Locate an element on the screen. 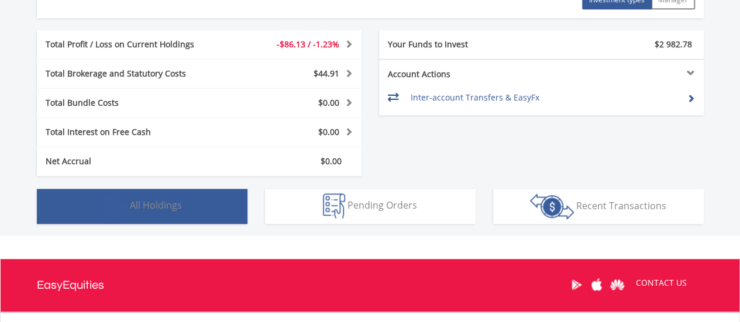 This screenshot has width=740, height=322. span: Recent Transactions is located at coordinates (621, 205).